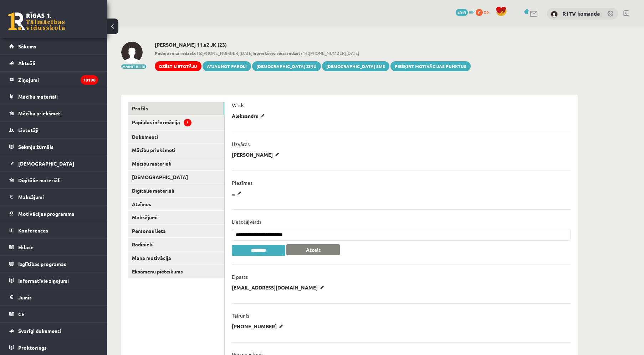  Describe the element at coordinates (132, 52) in the screenshot. I see `img: Aleksandrs Šaronovs` at that location.